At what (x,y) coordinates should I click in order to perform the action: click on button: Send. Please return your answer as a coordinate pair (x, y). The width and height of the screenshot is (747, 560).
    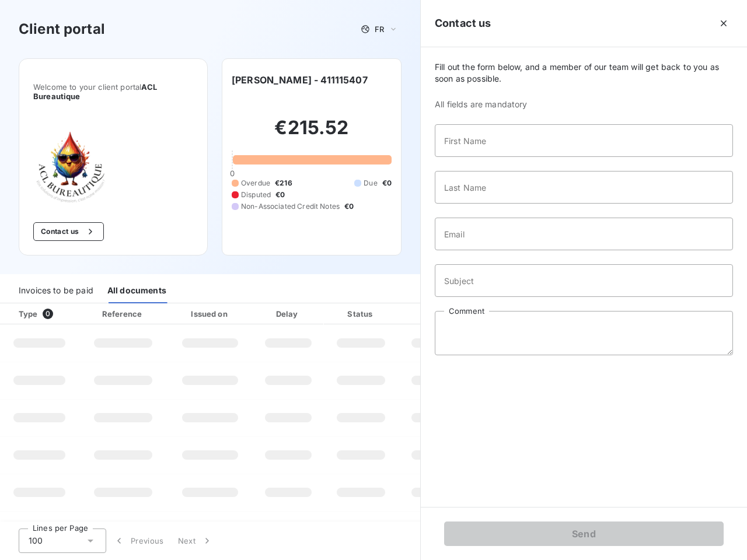
    Looking at the image, I should click on (584, 534).